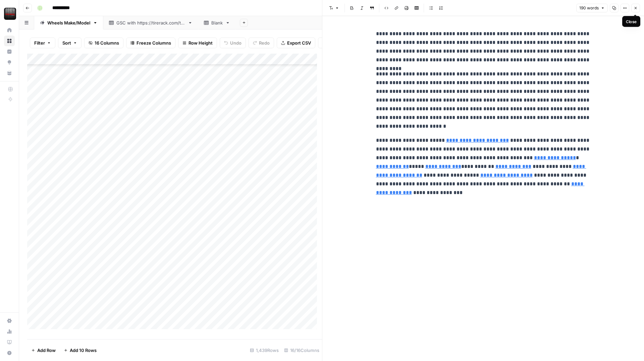  What do you see at coordinates (299, 43) in the screenshot?
I see `span: Export CSV` at bounding box center [299, 43].